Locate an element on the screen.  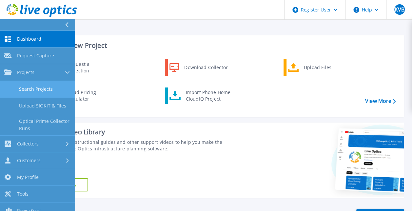
div: Download Collector is located at coordinates (206, 68).